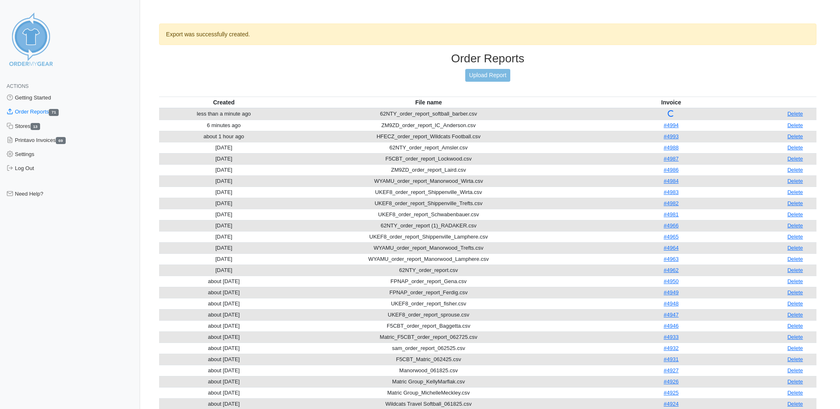 Image resolution: width=840 pixels, height=409 pixels. What do you see at coordinates (671, 281) in the screenshot?
I see `a: #4950` at bounding box center [671, 281].